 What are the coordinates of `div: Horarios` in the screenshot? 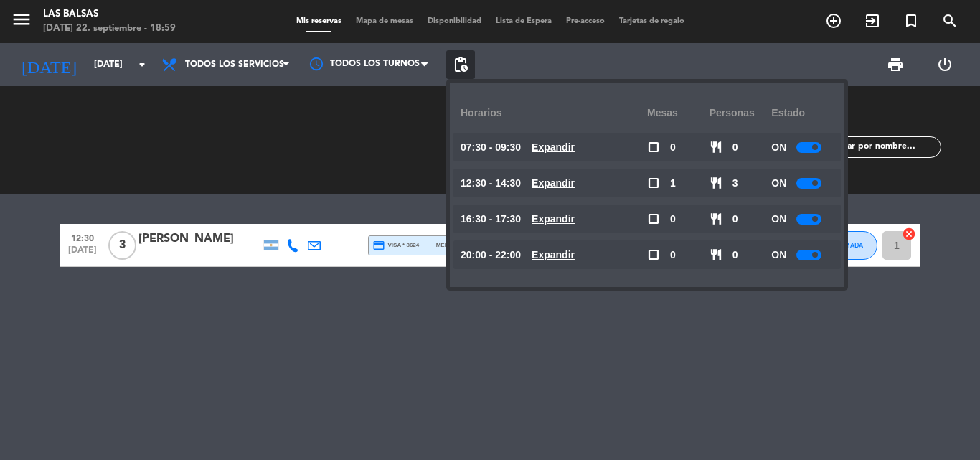 It's located at (554, 112).